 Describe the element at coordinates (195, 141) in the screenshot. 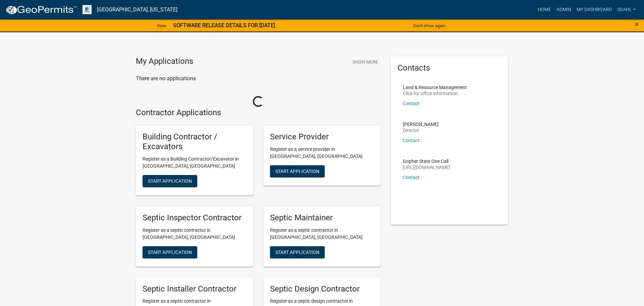

I see `h5: Building Contractor / Excavators` at that location.